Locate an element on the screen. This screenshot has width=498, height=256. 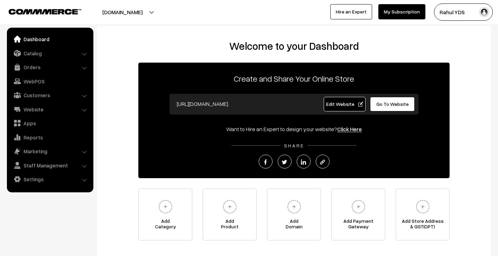
a: Hire an Expert is located at coordinates (351, 12).